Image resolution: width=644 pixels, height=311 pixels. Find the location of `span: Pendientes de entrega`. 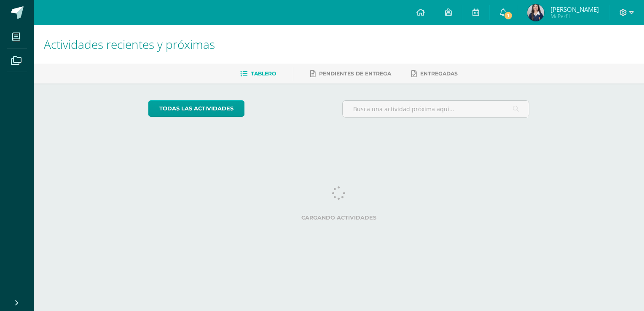

span: Pendientes de entrega is located at coordinates (355, 73).